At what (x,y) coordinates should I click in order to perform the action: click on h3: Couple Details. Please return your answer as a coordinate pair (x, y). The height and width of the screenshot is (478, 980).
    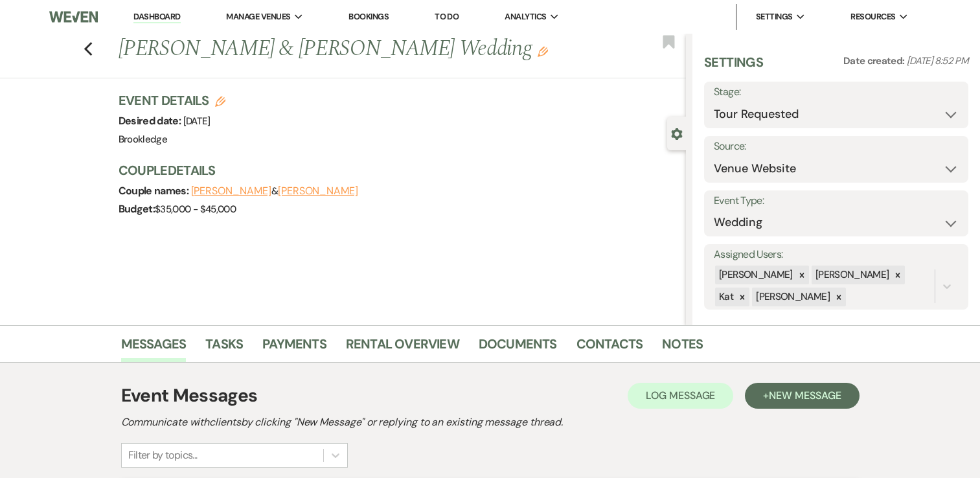
    Looking at the image, I should click on (395, 171).